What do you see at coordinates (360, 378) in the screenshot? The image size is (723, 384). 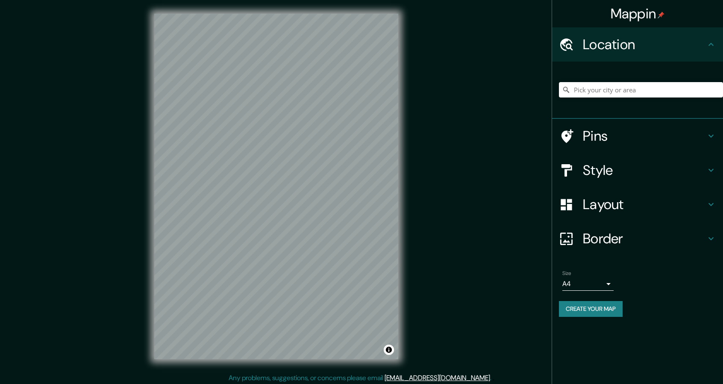 I see `p: Any problems, suggestions, or concerns please email .` at bounding box center [360, 378].